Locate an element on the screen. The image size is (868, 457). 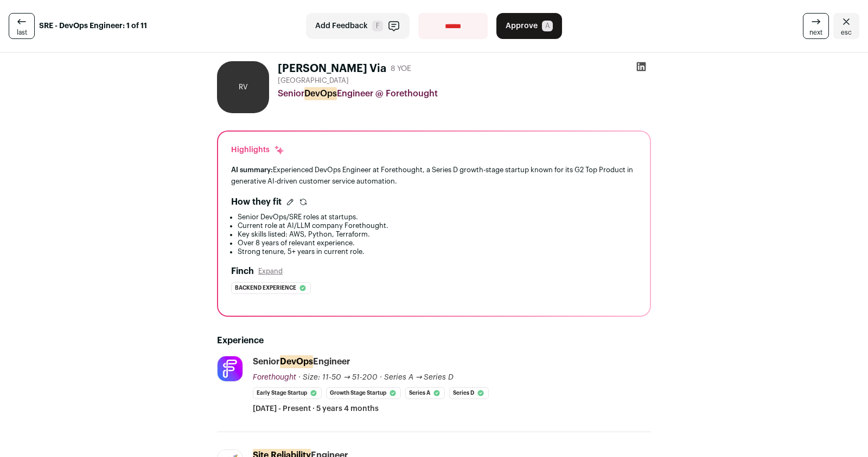
strong: SRE - DevOps Engineer: 1 of 11 is located at coordinates (93, 26).